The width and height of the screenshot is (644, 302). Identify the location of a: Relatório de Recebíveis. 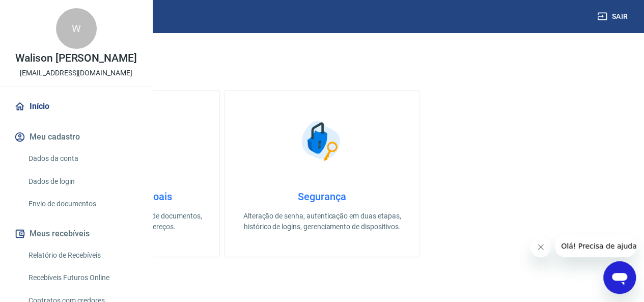
(82, 255).